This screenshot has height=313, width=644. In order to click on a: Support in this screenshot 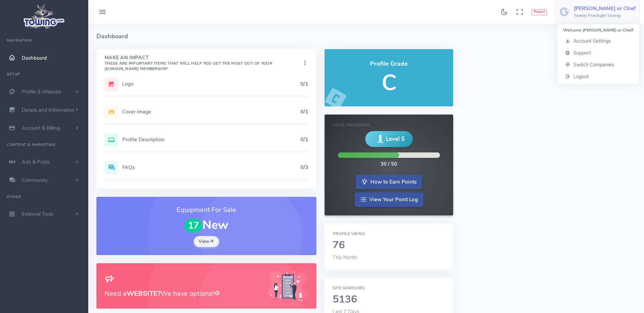, I will do `click(598, 53)`.